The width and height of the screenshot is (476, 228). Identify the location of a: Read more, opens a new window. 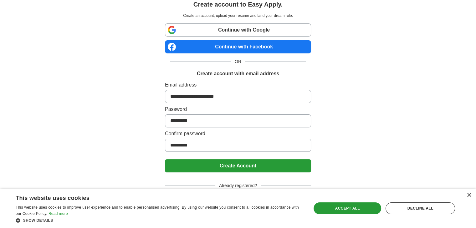
(58, 214).